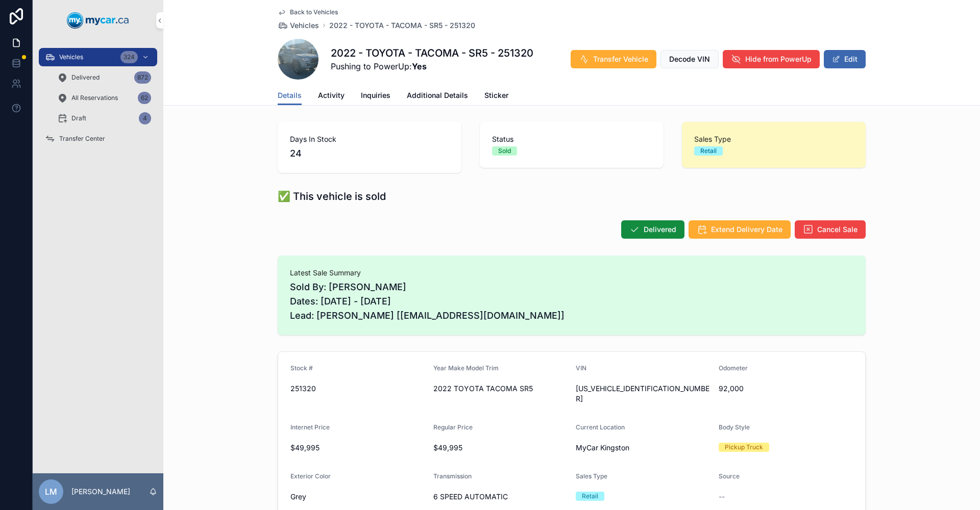 The width and height of the screenshot is (980, 510). Describe the element at coordinates (402, 25) in the screenshot. I see `a: 2022 - TOYOTA - TACOMA - SR5 - 251320` at that location.